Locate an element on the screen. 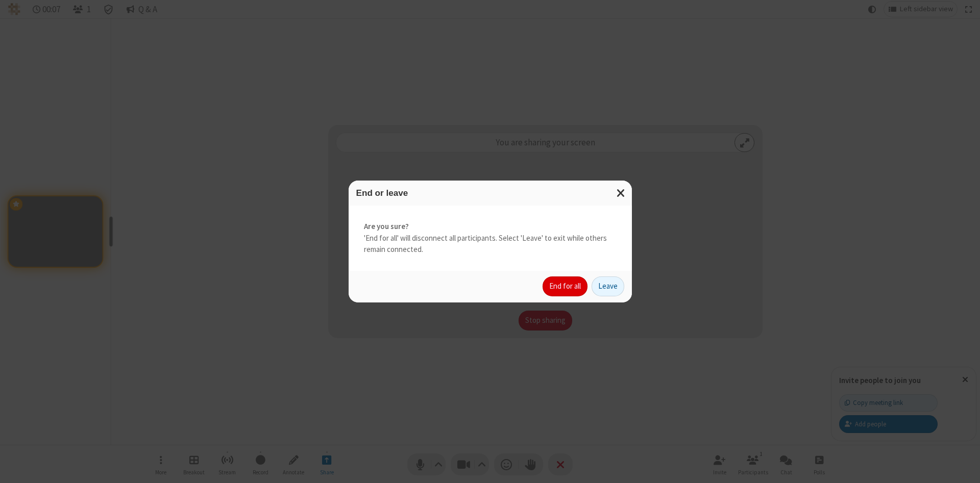 The image size is (980, 483). h3: End or leave is located at coordinates (490, 193).